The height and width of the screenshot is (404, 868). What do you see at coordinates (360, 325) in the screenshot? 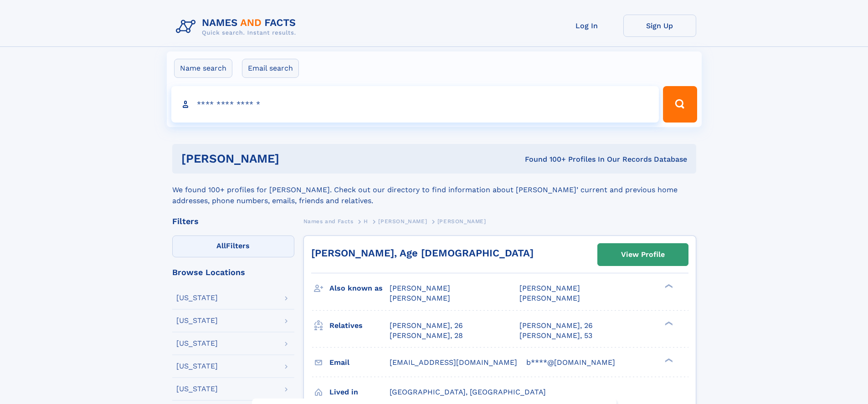
I see `h3: Relatives` at bounding box center [360, 325].